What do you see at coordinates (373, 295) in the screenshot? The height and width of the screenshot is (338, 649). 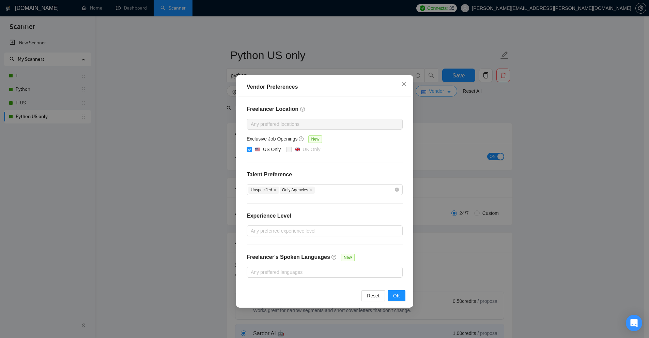 I see `span: Reset` at bounding box center [373, 295].